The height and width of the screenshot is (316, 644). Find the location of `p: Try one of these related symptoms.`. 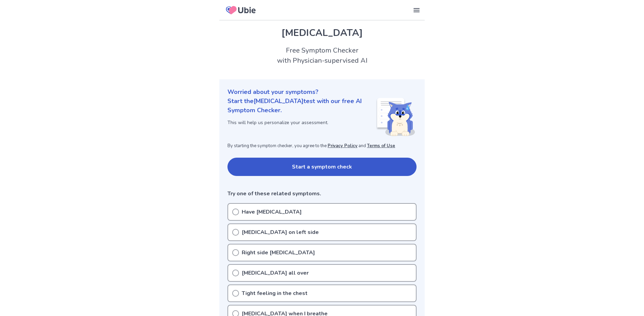

p: Try one of these related symptoms. is located at coordinates (322, 194).